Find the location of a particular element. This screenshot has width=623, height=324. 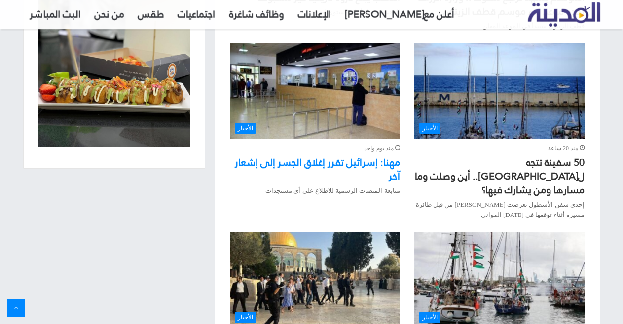

p: متابعة المنصات الرسمية للاطلاع على أي مستجدات is located at coordinates (315, 190).